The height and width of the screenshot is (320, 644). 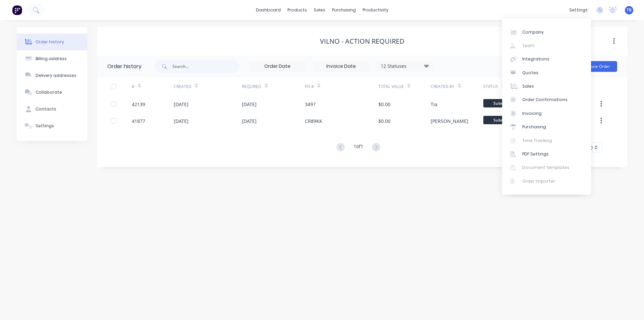 I want to click on button: Billing address, so click(x=52, y=59).